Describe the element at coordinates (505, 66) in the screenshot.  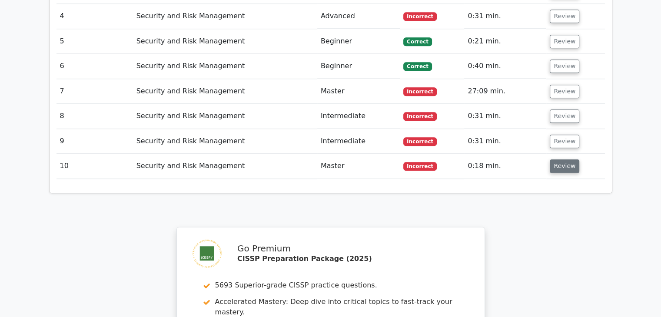
I see `td: 0:40 min.` at that location.